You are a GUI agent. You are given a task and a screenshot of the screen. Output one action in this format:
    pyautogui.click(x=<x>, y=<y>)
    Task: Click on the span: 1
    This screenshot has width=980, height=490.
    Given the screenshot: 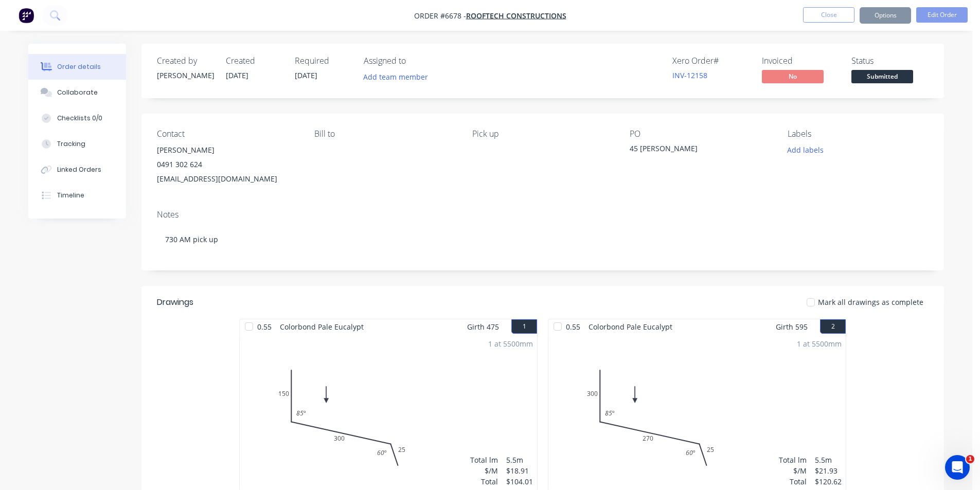 What is the action you would take?
    pyautogui.click(x=970, y=459)
    